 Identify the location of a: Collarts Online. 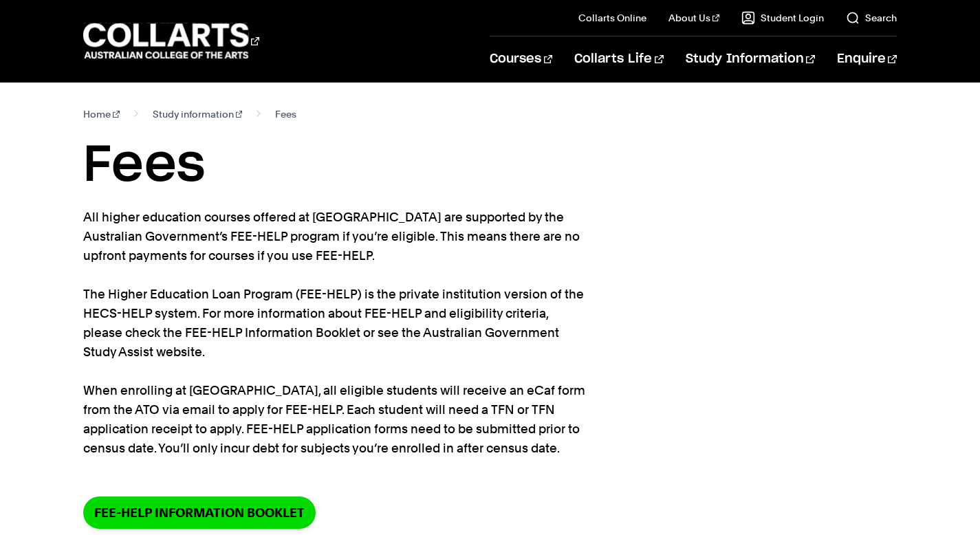
(612, 18).